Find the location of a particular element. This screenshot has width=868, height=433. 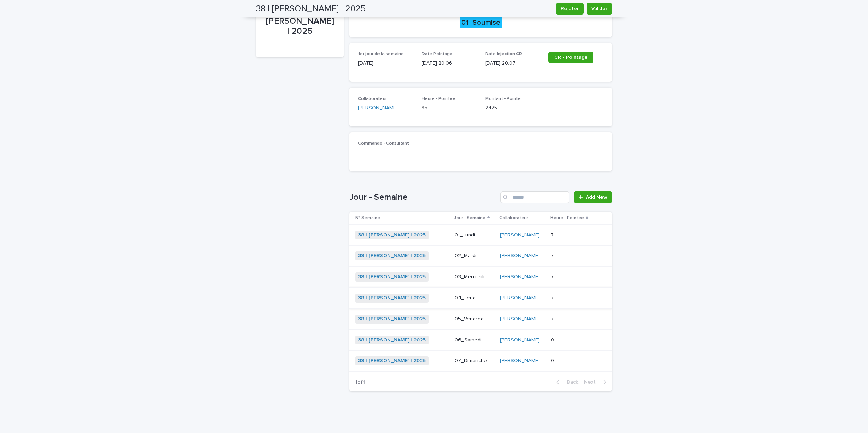

p: 02_Mardi is located at coordinates (475, 256).